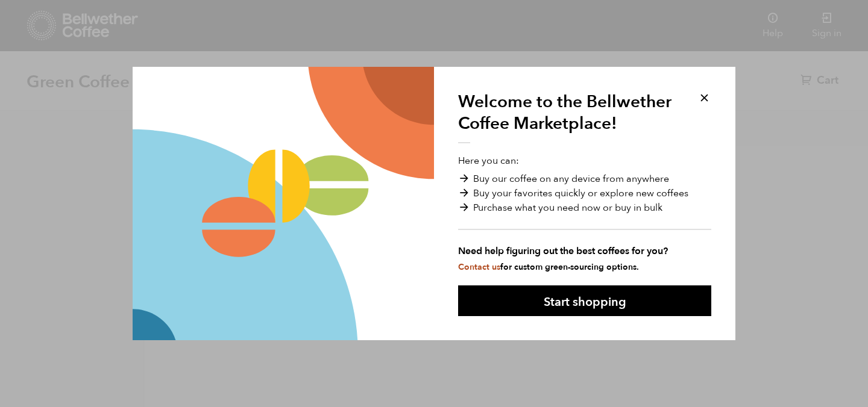 The image size is (868, 407). Describe the element at coordinates (548, 267) in the screenshot. I see `small: for custom green-sourcing options.` at that location.